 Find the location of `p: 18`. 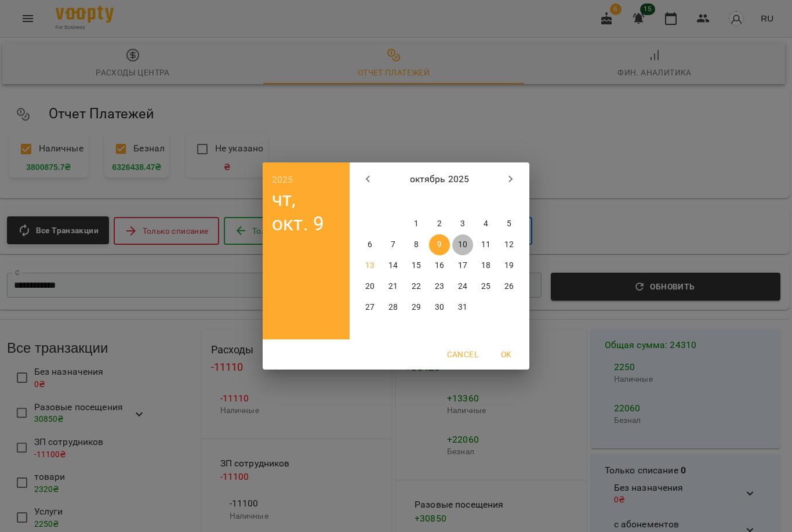

p: 18 is located at coordinates (486, 265).